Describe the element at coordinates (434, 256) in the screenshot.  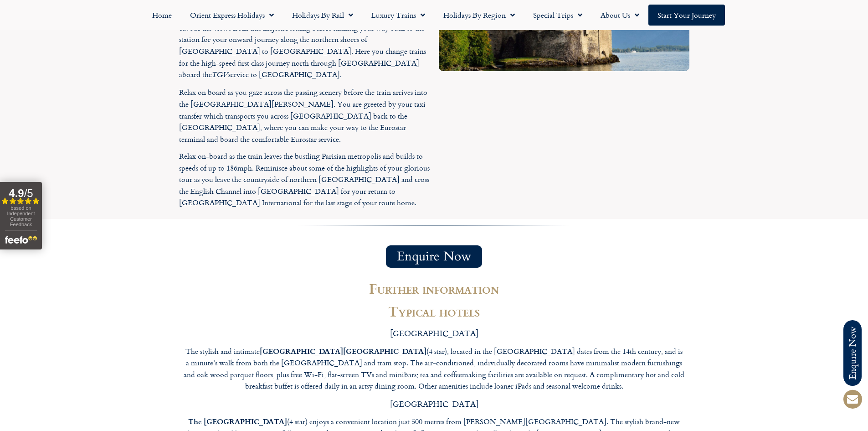
I see `span: Enquire Now` at that location.